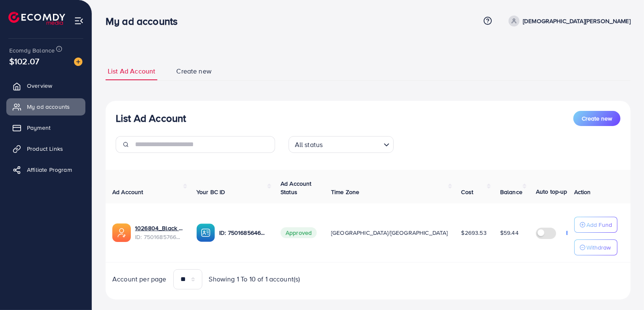 The height and width of the screenshot is (310, 644). I want to click on span: Product Links, so click(45, 148).